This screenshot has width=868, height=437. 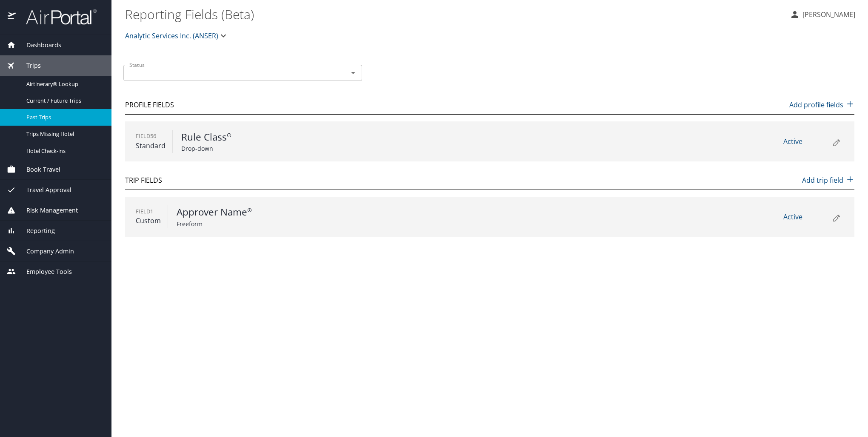 I want to click on span: Dashboards, so click(x=38, y=45).